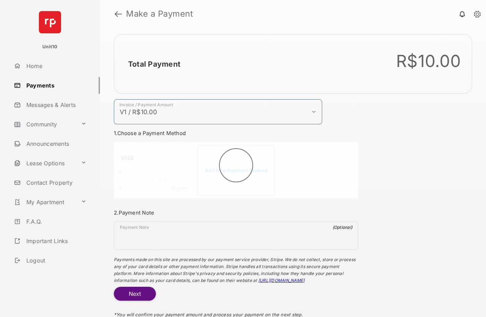  Describe the element at coordinates (50, 22) in the screenshot. I see `img: svg+xml;base64,PHN2ZyB4bWxucz0iaHR0cDovL3d3dy53My5vcmcvMjAwMC9zdmciIHdpZHRoPSI2NCIgaGVpZ2h0PSI2NC...` at that location.